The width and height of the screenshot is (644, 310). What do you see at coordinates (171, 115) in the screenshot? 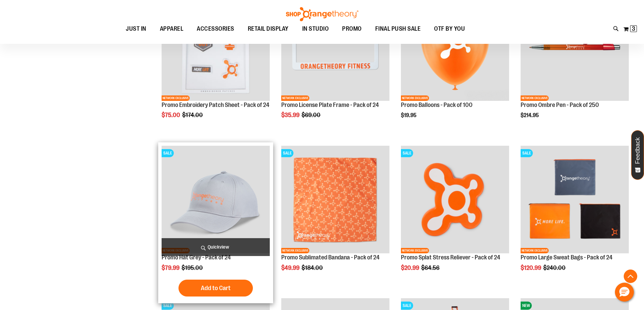
I see `span: $75.00` at bounding box center [171, 115].